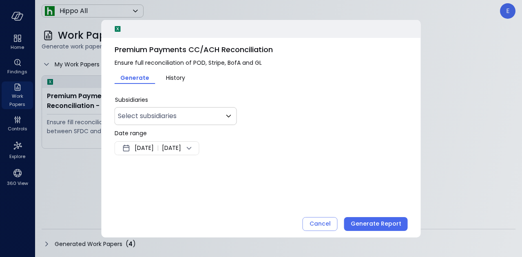  Describe the element at coordinates (320, 224) in the screenshot. I see `button: Cancel` at that location.